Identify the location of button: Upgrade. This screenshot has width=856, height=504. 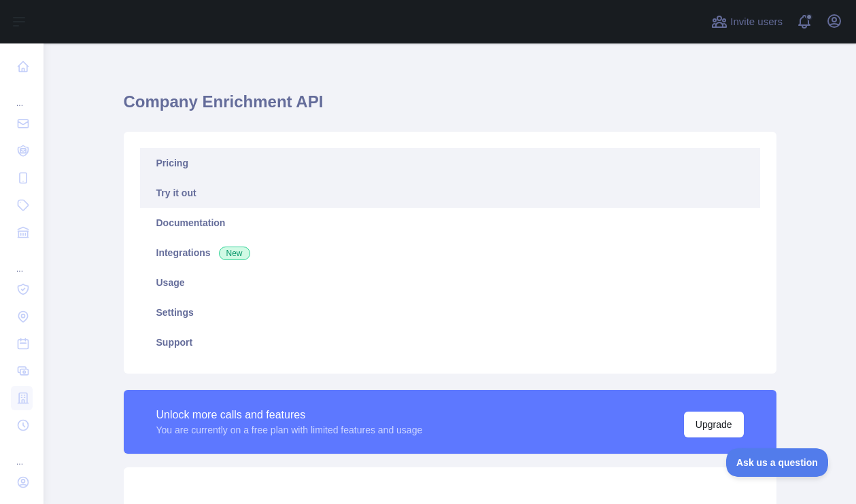
(714, 424).